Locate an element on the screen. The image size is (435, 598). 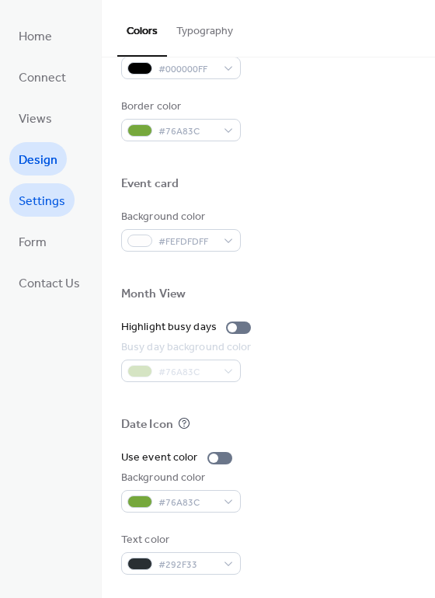
a: Connect is located at coordinates (42, 76).